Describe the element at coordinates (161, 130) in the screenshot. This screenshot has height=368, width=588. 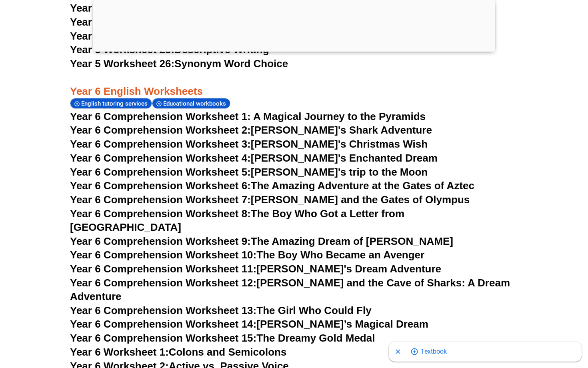
I see `span: Year 6 Comprehension Worksheet 2:` at that location.